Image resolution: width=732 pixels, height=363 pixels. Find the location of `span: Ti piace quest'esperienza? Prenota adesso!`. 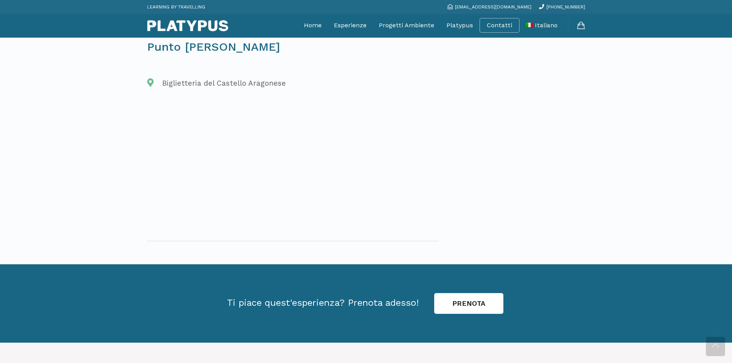

span: Ti piace quest'esperienza? Prenota adesso! is located at coordinates (323, 303).